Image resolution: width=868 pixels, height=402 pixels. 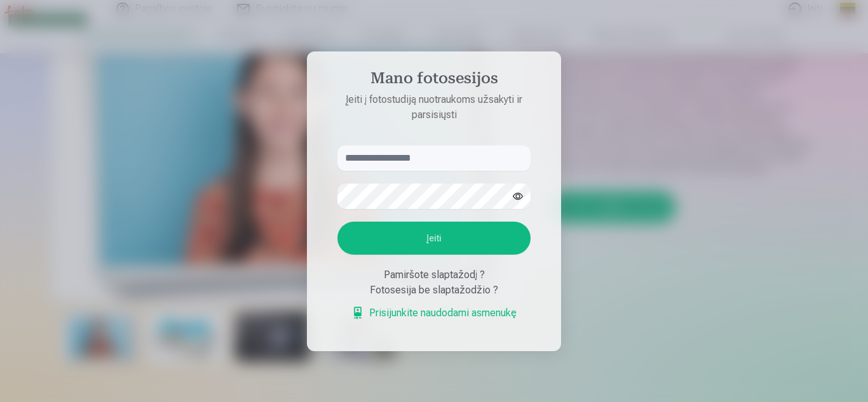 What do you see at coordinates (434, 107) in the screenshot?
I see `p: Įeiti į fotostudiją nuotraukoms užsakyti ir parsisiųsti` at bounding box center [434, 107].